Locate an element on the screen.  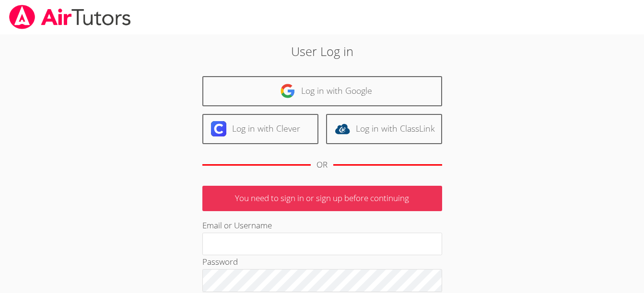
a: Log in with Google is located at coordinates (322, 91).